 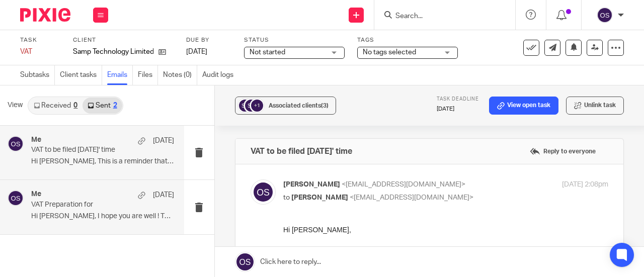 I want to click on div: +1, so click(x=257, y=106).